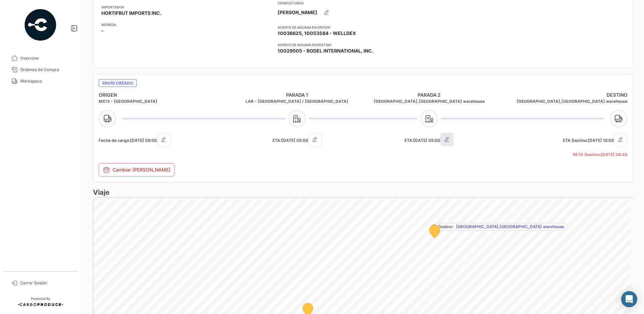 This screenshot has height=314, width=644. I want to click on h3: Viaje, so click(363, 192).